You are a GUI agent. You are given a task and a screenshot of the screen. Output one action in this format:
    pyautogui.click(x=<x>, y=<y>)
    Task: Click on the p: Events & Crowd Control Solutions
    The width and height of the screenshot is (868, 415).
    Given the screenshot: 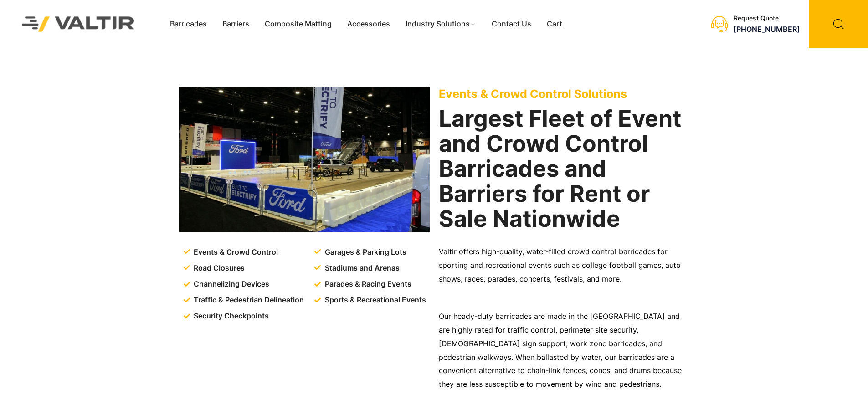 What is the action you would take?
    pyautogui.click(x=564, y=94)
    